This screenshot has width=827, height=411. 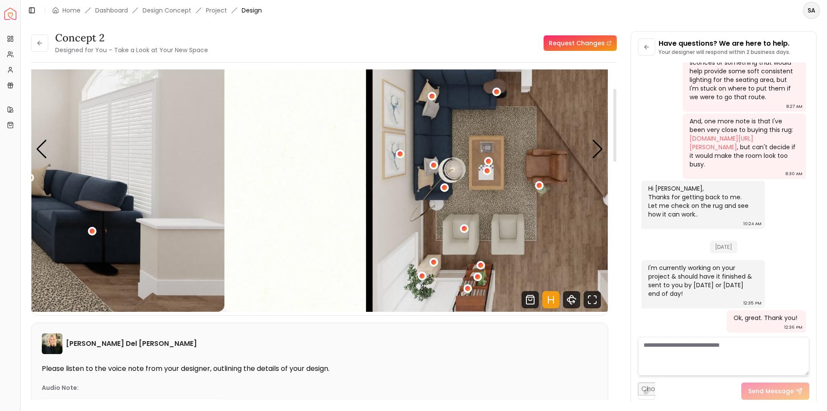 What do you see at coordinates (10, 14) in the screenshot?
I see `a: Spacejoy` at bounding box center [10, 14].